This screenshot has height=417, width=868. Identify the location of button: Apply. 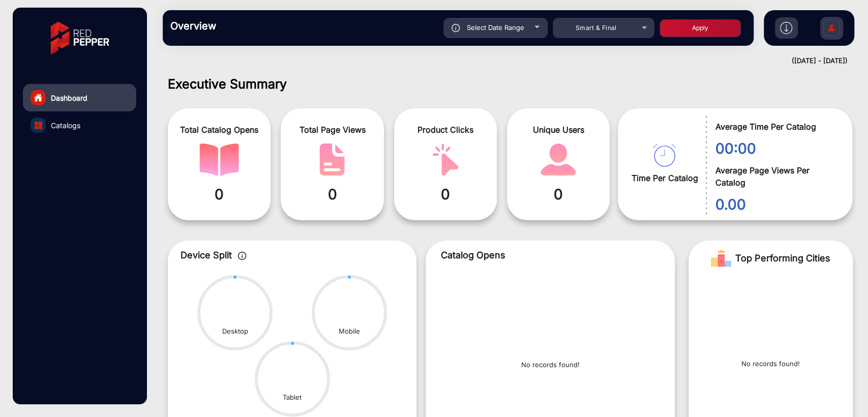
(700, 28).